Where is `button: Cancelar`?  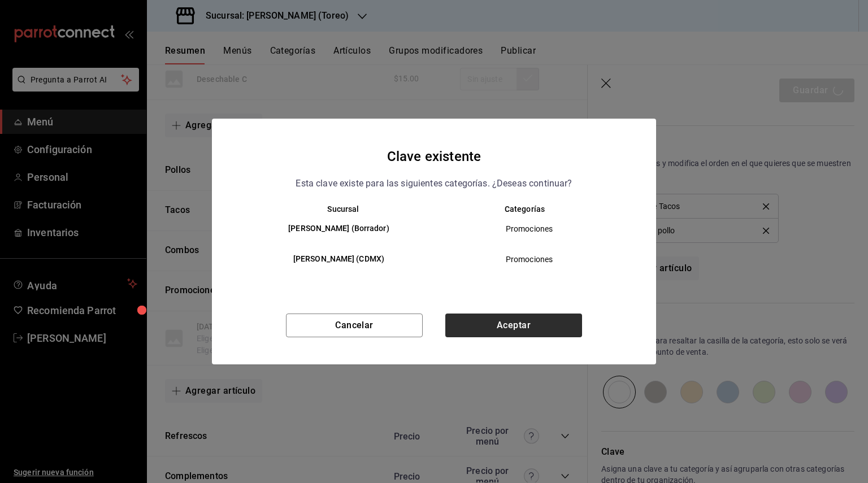 button: Cancelar is located at coordinates (354, 325).